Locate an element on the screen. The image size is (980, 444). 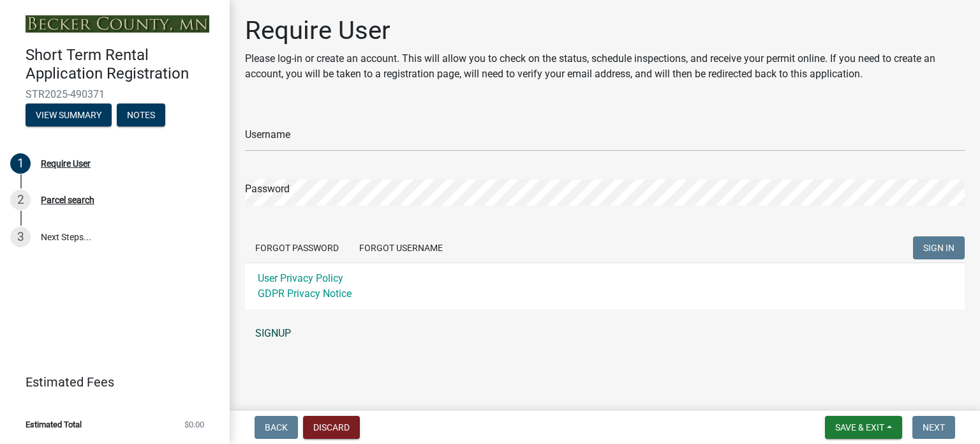
div: 1 is located at coordinates (20, 163).